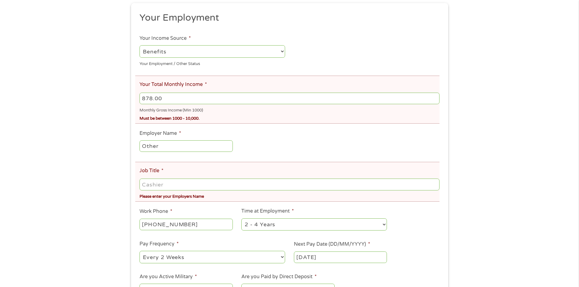  What do you see at coordinates (332, 244) in the screenshot?
I see `label: Next Pay Date (DD/MM/YYYY)` at bounding box center [332, 244].